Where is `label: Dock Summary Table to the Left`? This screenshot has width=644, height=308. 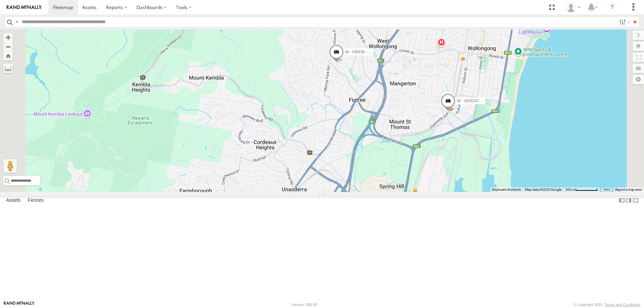 label: Dock Summary Table to the Left is located at coordinates (622, 200).